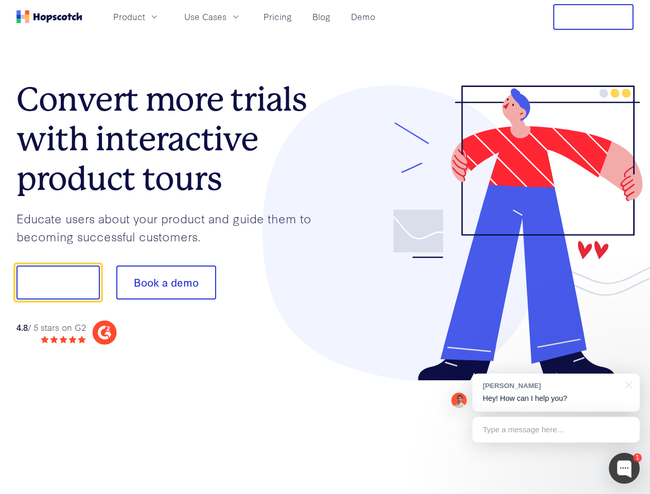 The height and width of the screenshot is (494, 650). Describe the element at coordinates (49, 16) in the screenshot. I see `a: Home` at that location.